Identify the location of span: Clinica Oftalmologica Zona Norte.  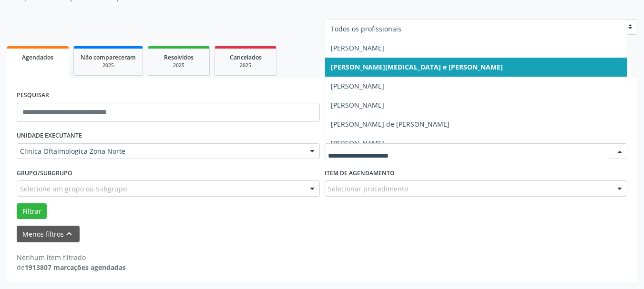
(160, 151).